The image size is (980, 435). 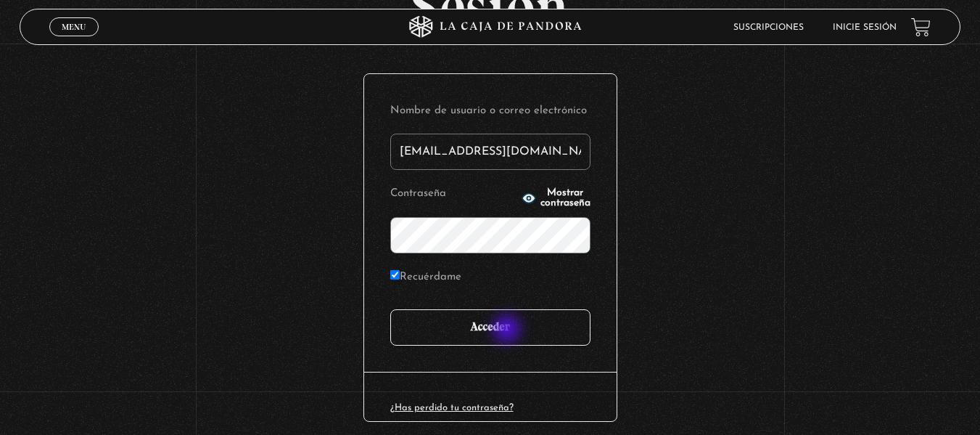 I want to click on a: Inicie sesión, so click(x=864, y=28).